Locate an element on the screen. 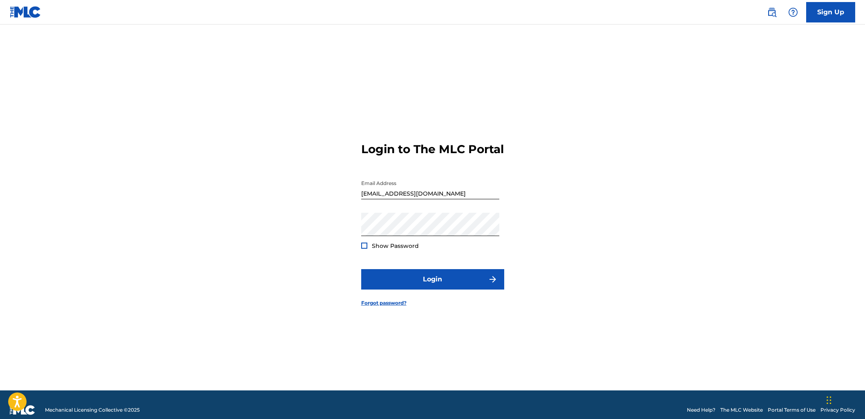 The width and height of the screenshot is (865, 419). button: Login is located at coordinates (433, 279).